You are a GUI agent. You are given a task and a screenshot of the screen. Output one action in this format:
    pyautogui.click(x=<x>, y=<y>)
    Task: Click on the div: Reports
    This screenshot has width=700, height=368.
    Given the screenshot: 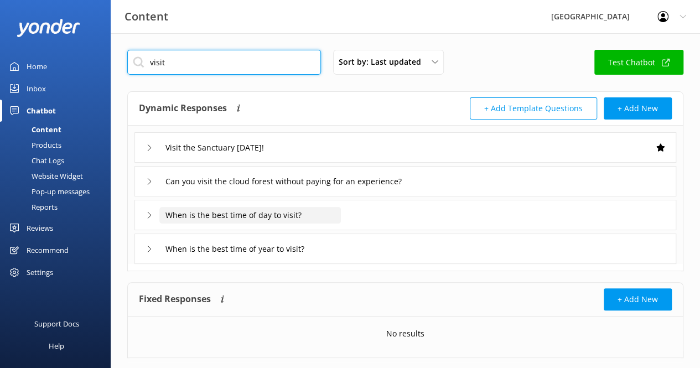 What is the action you would take?
    pyautogui.click(x=32, y=207)
    